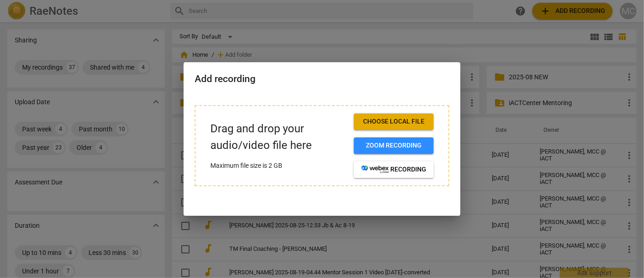  I want to click on span: Choose local file, so click(394, 121).